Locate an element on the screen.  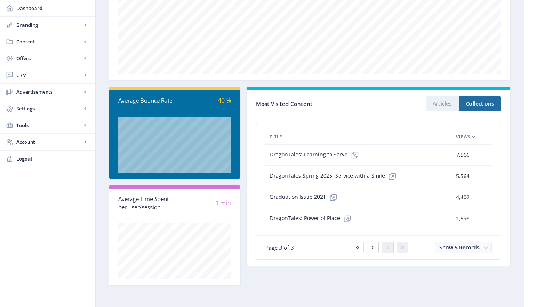
div: 1 min is located at coordinates (203, 203).